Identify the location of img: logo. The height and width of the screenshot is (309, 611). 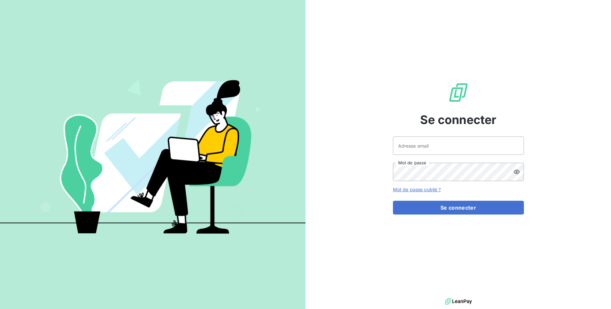
(459, 301).